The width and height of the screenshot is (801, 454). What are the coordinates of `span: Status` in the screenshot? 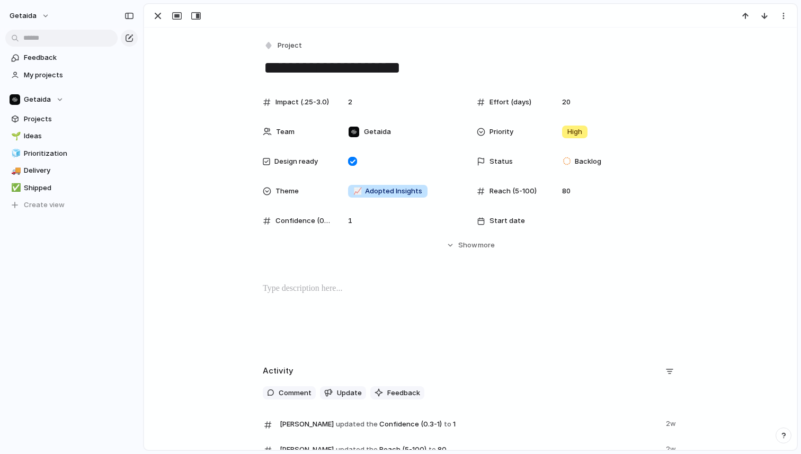 It's located at (501, 162).